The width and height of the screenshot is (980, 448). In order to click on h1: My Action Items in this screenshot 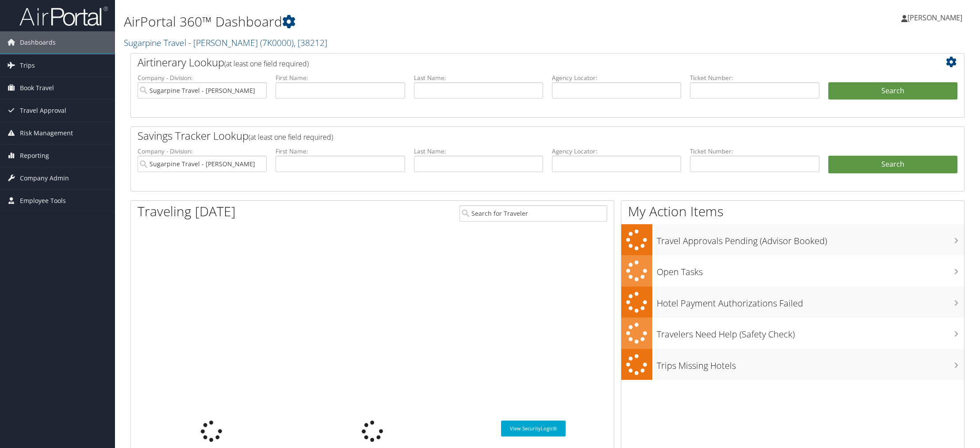, I will do `click(792, 212)`.